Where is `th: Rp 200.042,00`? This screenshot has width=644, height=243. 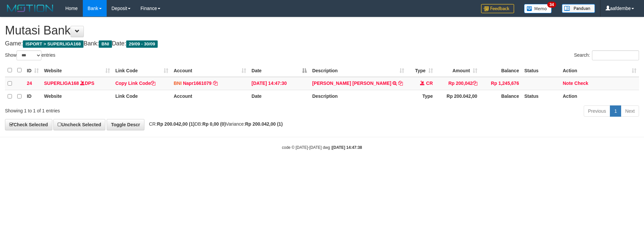
th: Rp 200.042,00 is located at coordinates (457, 97).